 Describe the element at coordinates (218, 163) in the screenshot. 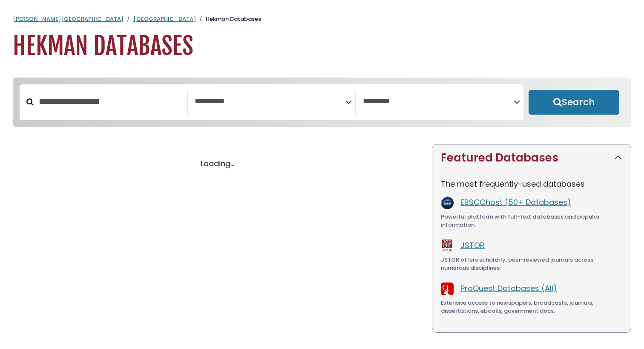

I see `div: Loading...` at that location.